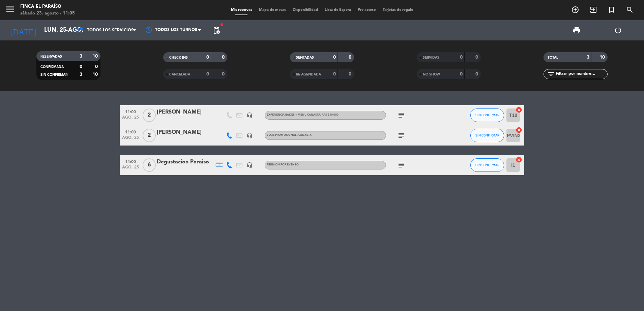 Image resolution: width=644 pixels, height=311 pixels. What do you see at coordinates (131, 161) in the screenshot?
I see `span: 14:00` at bounding box center [131, 161].